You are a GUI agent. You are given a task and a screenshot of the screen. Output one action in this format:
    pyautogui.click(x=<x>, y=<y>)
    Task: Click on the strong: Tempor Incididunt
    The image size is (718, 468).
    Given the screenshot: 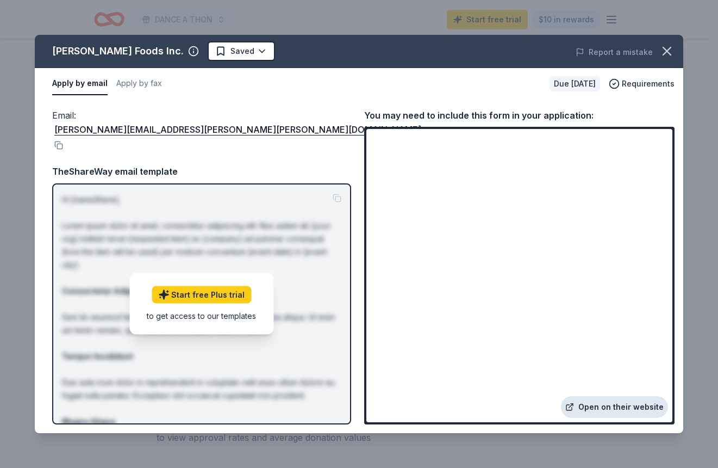 What is the action you would take?
    pyautogui.click(x=97, y=356)
    